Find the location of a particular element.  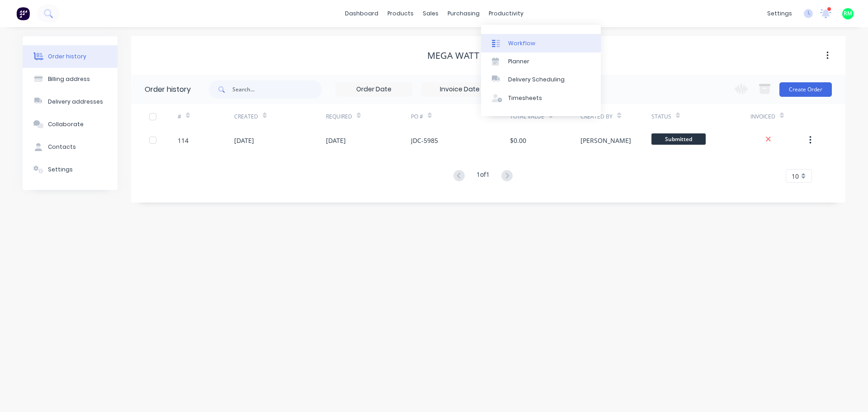

button: Delivery addresses is located at coordinates (70, 102).